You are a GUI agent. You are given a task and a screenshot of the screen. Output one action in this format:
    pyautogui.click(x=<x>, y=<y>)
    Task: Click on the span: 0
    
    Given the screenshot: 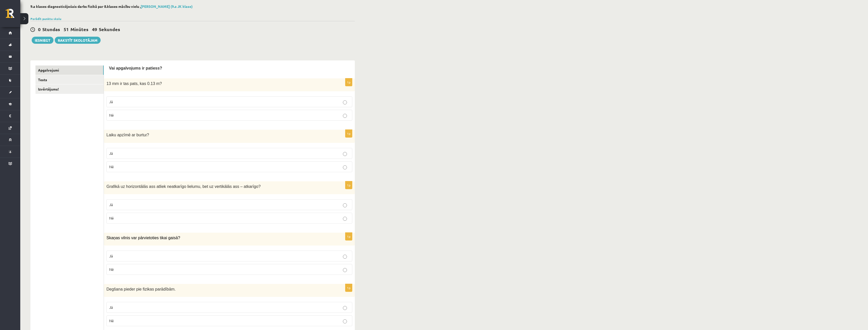 What is the action you would take?
    pyautogui.click(x=39, y=29)
    